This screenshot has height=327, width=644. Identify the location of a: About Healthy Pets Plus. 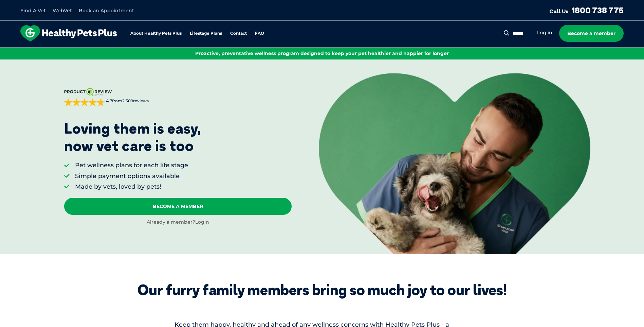
(156, 33).